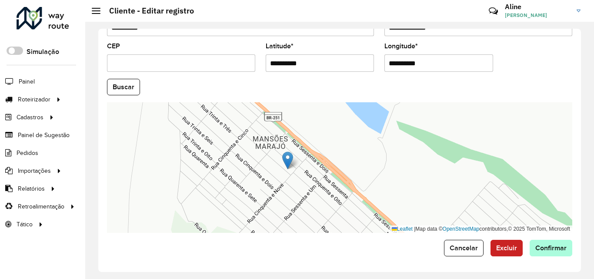  What do you see at coordinates (463, 247) in the screenshot?
I see `span: Cancelar` at bounding box center [463, 247].